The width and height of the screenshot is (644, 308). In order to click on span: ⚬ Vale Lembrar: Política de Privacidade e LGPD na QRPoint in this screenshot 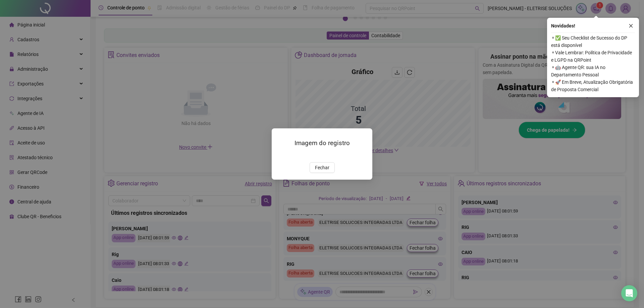, I will do `click(593, 56)`.